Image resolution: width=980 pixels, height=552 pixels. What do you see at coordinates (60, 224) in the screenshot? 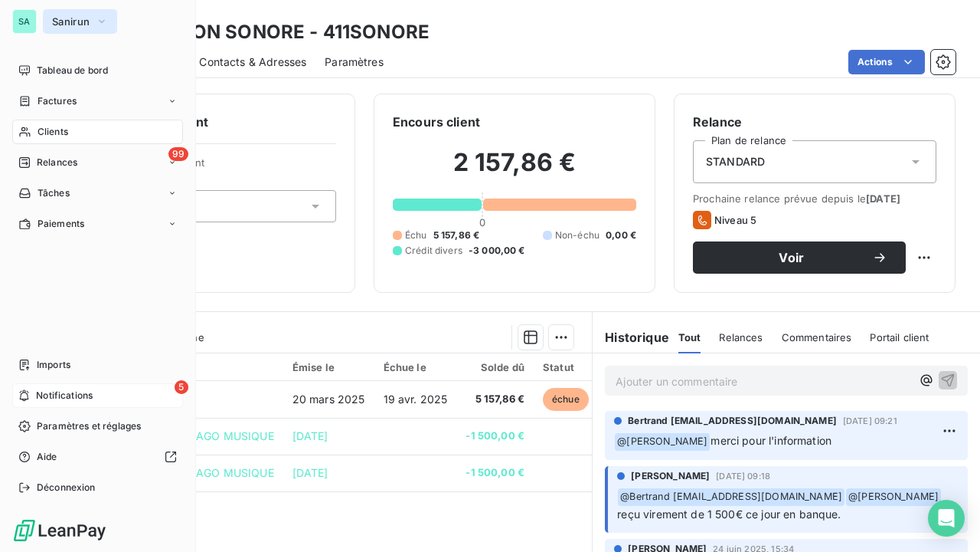
I see `span: Paiements` at bounding box center [60, 224].